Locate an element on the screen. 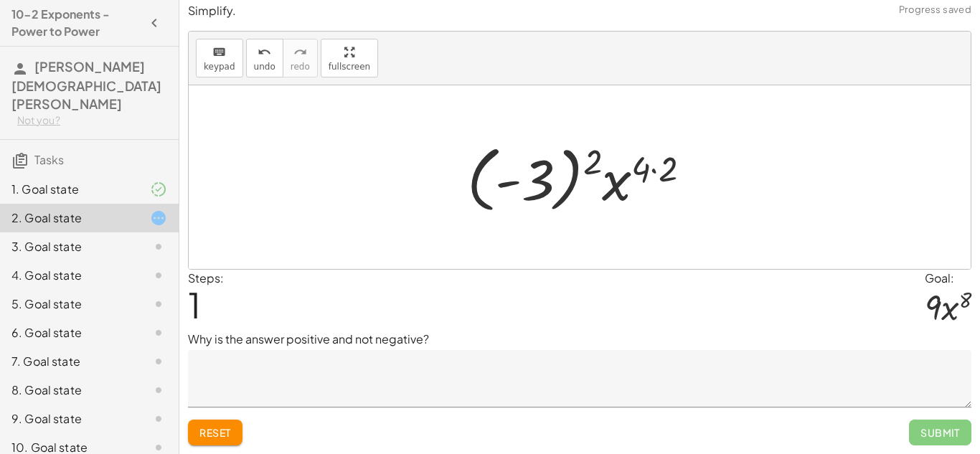 The height and width of the screenshot is (454, 980). span: redo is located at coordinates (299, 67).